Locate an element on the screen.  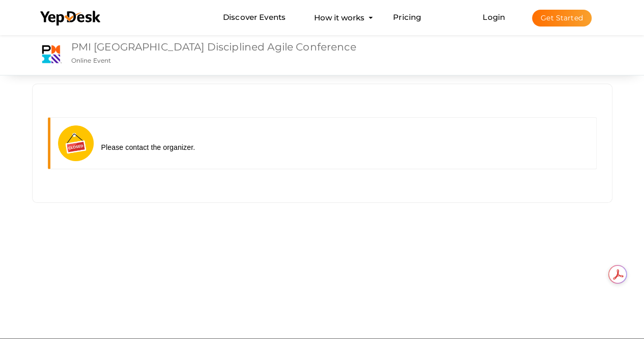
a: Pricing is located at coordinates (407, 17).